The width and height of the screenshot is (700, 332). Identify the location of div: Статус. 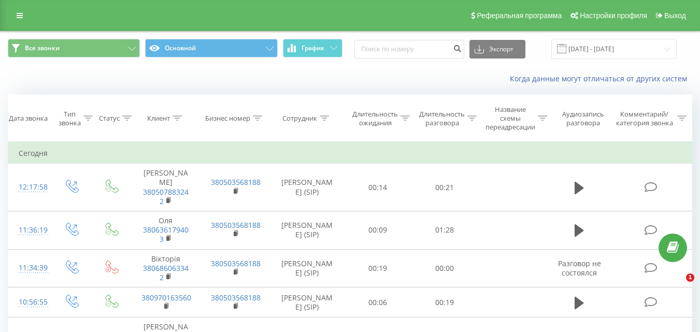
(109, 118).